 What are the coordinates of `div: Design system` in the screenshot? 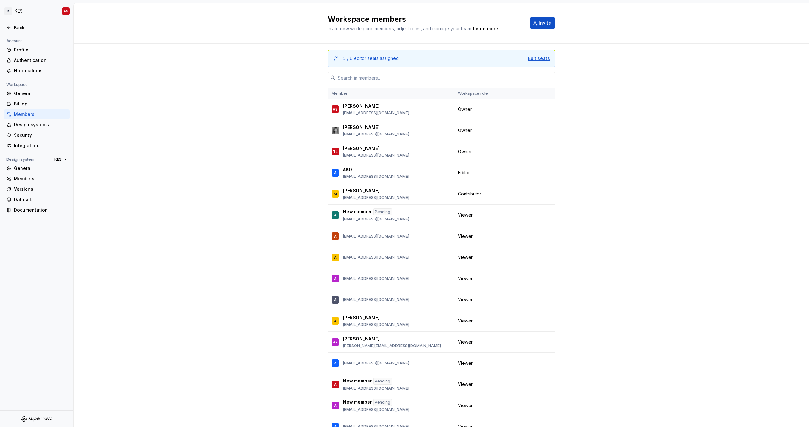 It's located at (20, 160).